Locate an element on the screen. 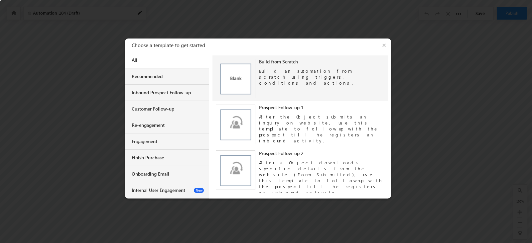 This screenshot has height=243, width=532. div: Inbound Prospect Follow-up is located at coordinates (168, 93).